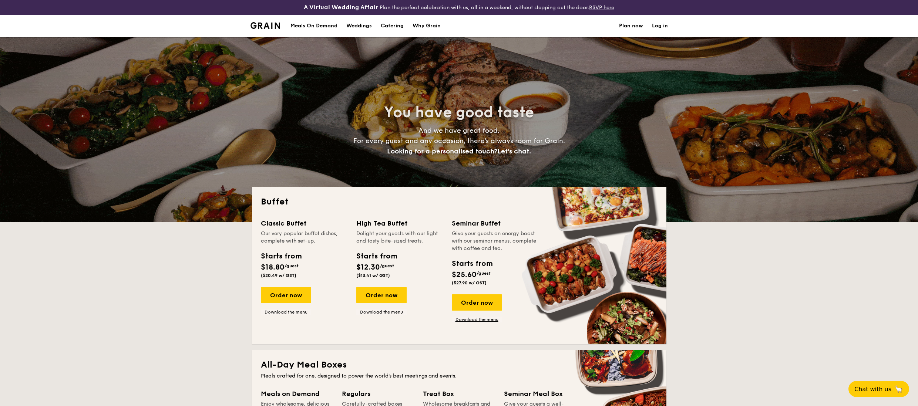 This screenshot has width=918, height=406. Describe the element at coordinates (660, 26) in the screenshot. I see `a: Log in` at that location.